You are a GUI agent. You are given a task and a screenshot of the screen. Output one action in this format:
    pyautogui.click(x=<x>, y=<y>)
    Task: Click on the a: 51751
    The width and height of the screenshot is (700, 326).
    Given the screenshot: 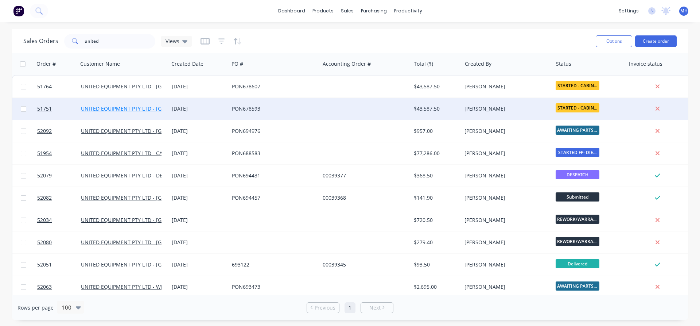 What is the action you would take?
    pyautogui.click(x=59, y=109)
    